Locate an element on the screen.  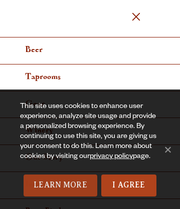
a: privacy policy is located at coordinates (111, 157).